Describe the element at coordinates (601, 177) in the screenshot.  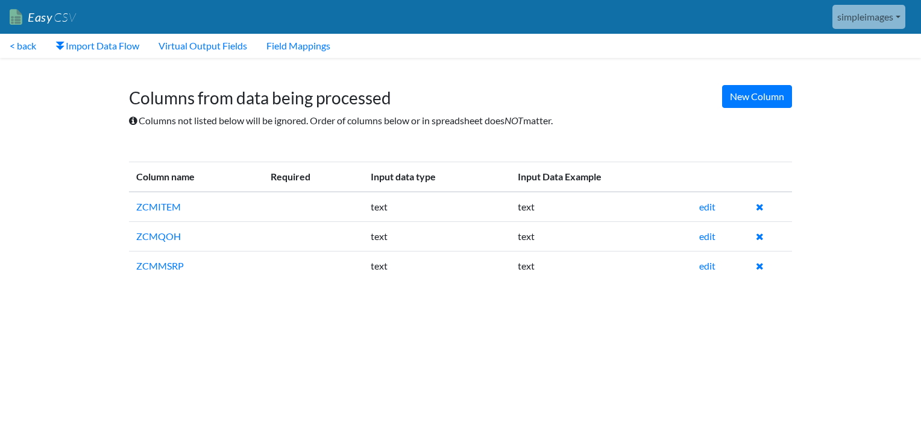
I see `th: Input Data Example` at that location.